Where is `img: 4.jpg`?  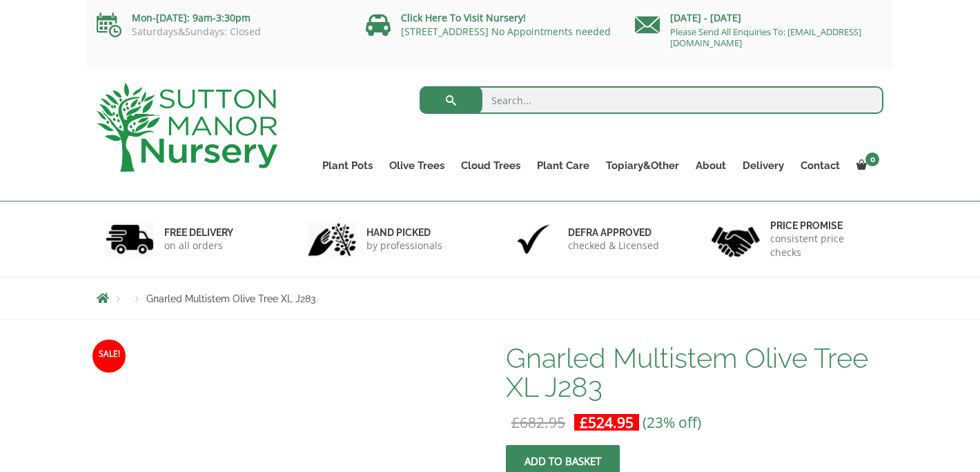 img: 4.jpg is located at coordinates (736, 239).